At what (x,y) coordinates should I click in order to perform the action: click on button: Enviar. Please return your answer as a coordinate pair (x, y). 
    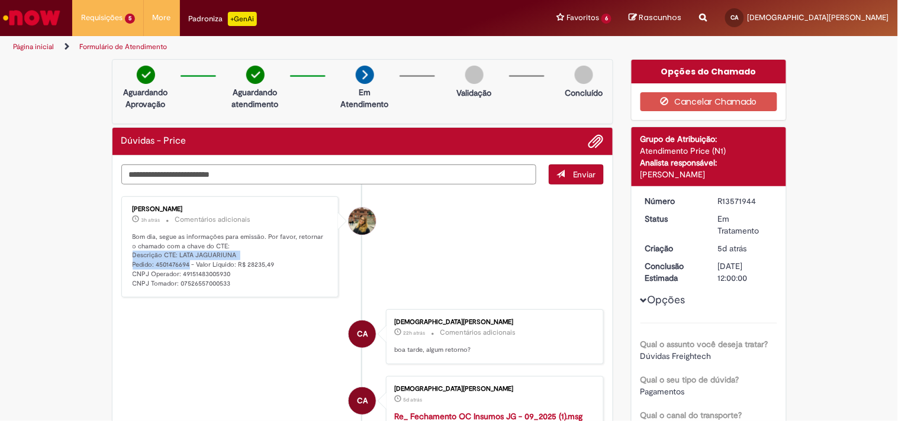
    Looking at the image, I should click on (576, 175).